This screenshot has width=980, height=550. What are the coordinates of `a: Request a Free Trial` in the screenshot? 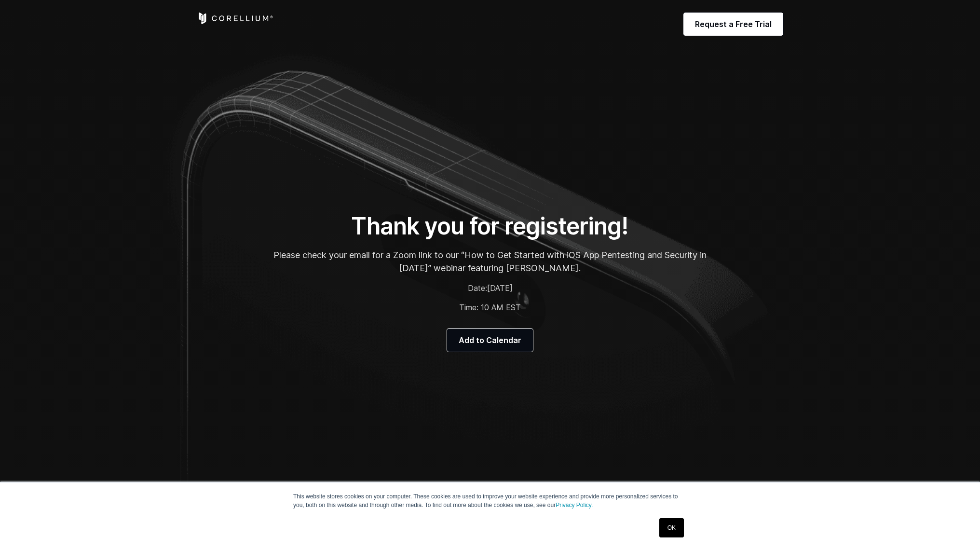 It's located at (733, 24).